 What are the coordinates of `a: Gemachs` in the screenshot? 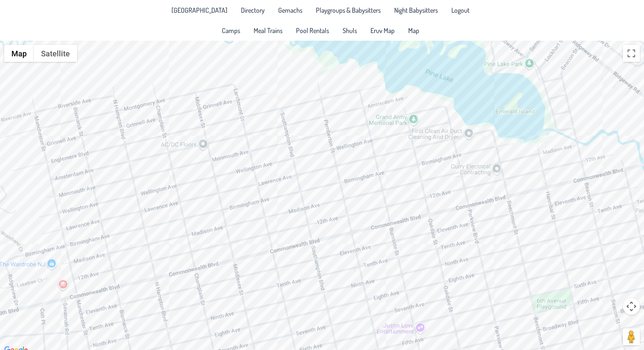 It's located at (290, 10).